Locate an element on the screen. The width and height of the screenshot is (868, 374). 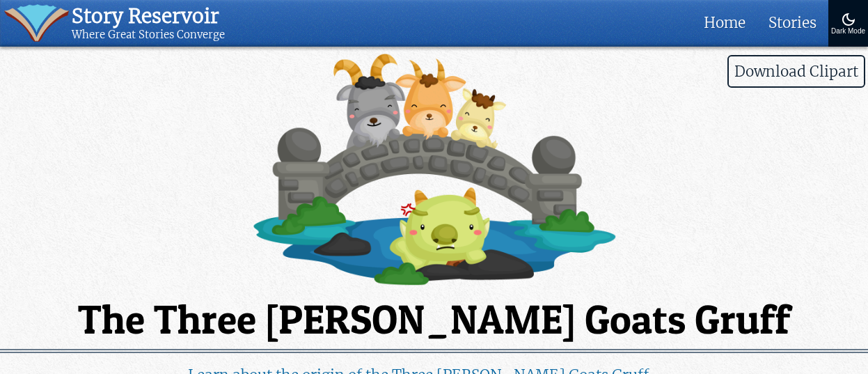
div: Where Great Stories Converge is located at coordinates (148, 35).